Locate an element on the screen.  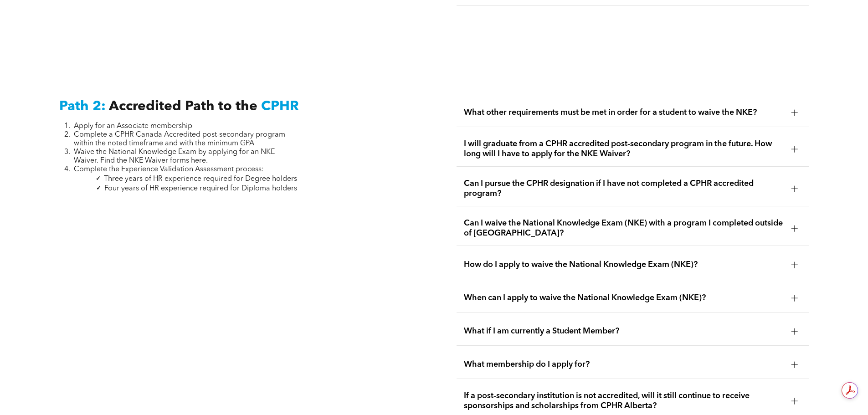
span: Can I waive the National Knowledge Exam (NKE) with a program I completed outside of [GEOGRAPHIC_D... is located at coordinates (624, 229).